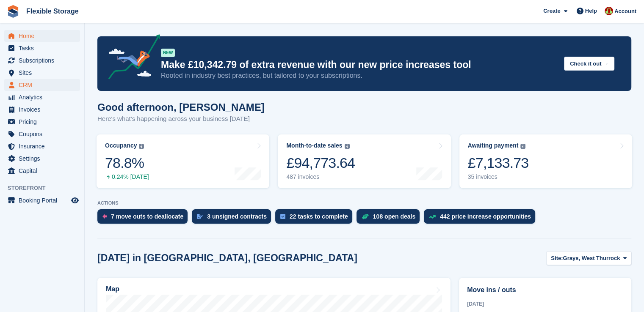 The width and height of the screenshot is (644, 312). What do you see at coordinates (13, 12) in the screenshot?
I see `img: stora-icon-8386f47178a22dfd0bd8f6a31ec36ba5ce8667c1dd55bd0f319d3a0aa187defe.svg` at bounding box center [13, 12].